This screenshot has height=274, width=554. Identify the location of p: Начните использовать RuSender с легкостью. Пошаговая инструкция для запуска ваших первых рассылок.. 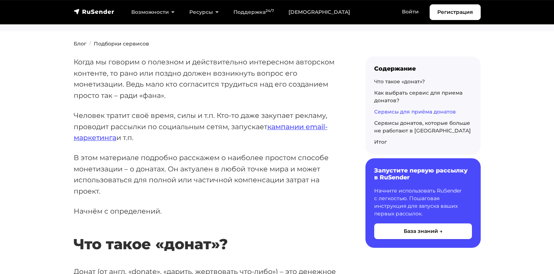
(423, 203).